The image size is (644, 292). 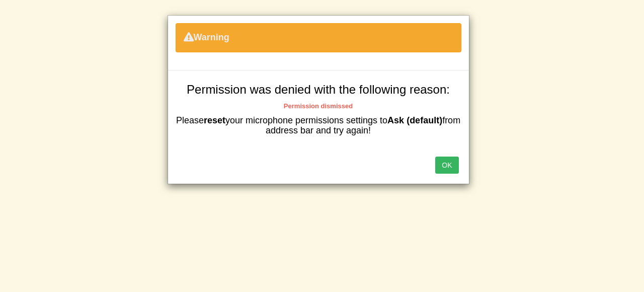 I want to click on b: reset, so click(x=214, y=120).